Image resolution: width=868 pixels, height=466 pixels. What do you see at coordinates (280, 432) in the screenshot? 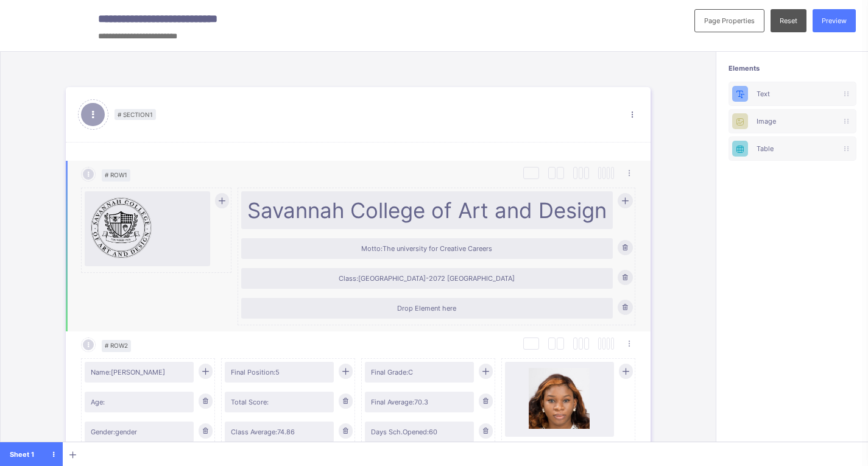
I see `span: Class Average: 74.86` at bounding box center [280, 432].